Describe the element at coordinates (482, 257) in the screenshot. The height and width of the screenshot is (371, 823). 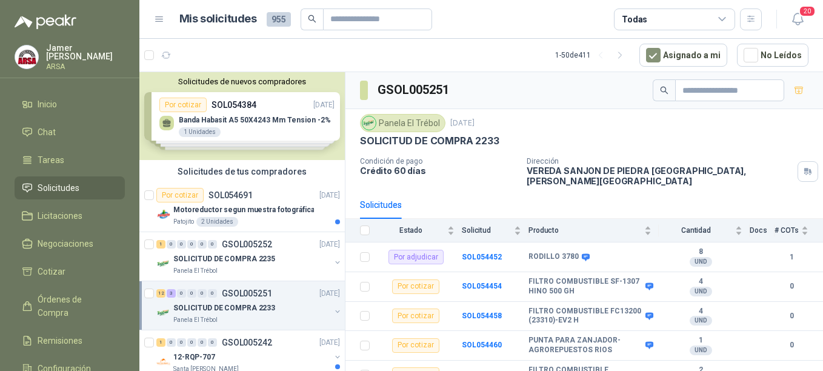
I see `a: SOL054452` at that location.